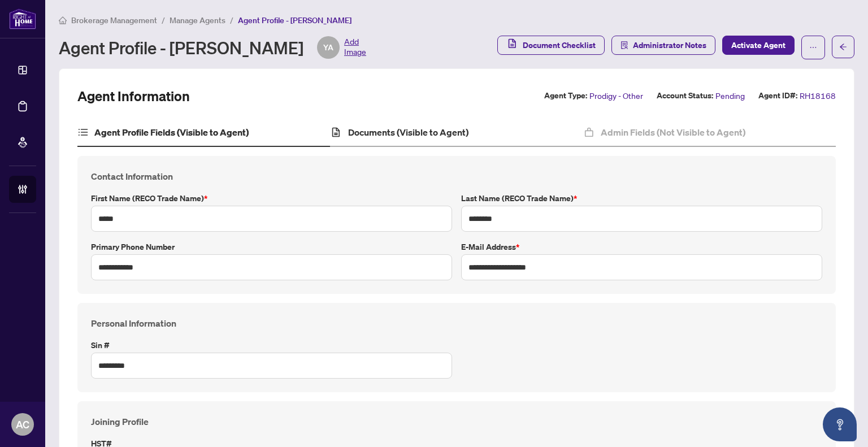  What do you see at coordinates (758, 45) in the screenshot?
I see `span: Activate Agent` at bounding box center [758, 45].